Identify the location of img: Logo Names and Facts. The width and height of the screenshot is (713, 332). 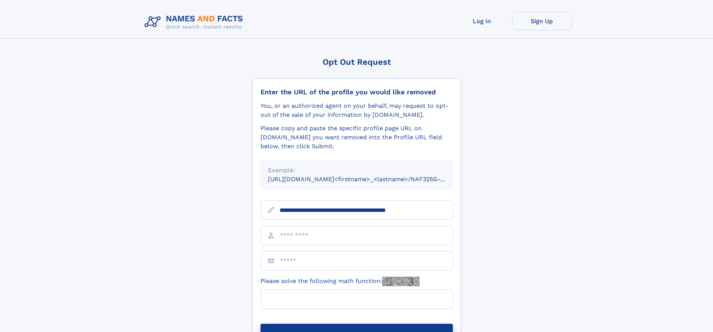
(195, 22).